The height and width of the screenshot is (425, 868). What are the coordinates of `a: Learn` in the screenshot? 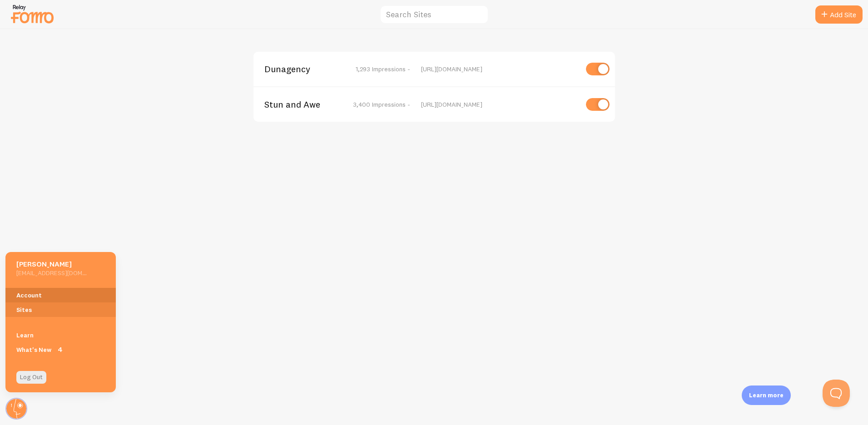 It's located at (60, 335).